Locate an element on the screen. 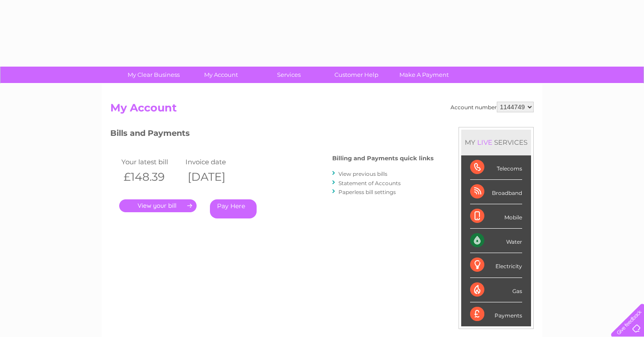 The height and width of the screenshot is (337, 644). a: My Account is located at coordinates (221, 75).